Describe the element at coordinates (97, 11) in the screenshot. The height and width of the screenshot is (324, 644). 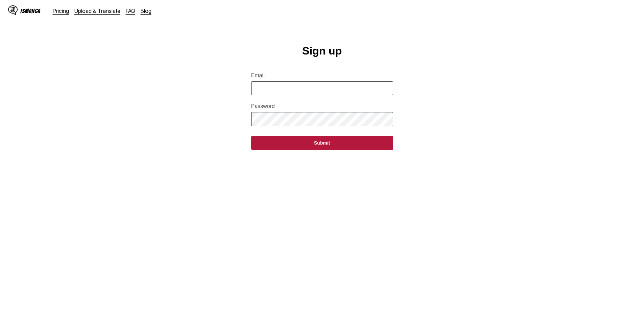
I see `a: Upload & Translate` at that location.